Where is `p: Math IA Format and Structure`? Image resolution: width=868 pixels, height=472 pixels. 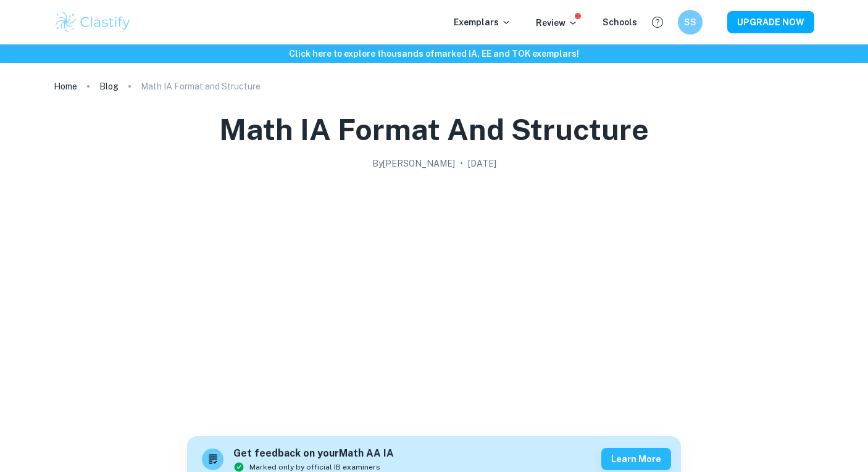 p: Math IA Format and Structure is located at coordinates (201, 86).